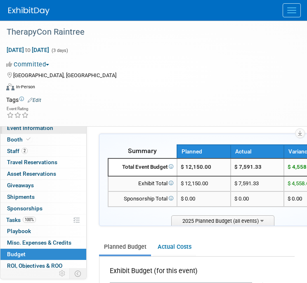  Describe the element at coordinates (179, 273) in the screenshot. I see `div: Exhibit Budget (for this event)` at that location.